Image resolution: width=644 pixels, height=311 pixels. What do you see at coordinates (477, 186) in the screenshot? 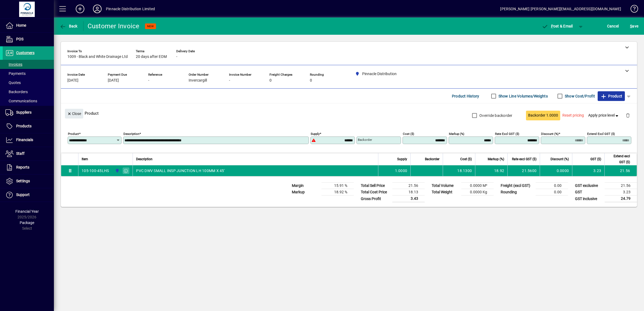
I see `td: 0.0000 M³` at bounding box center [477, 186].